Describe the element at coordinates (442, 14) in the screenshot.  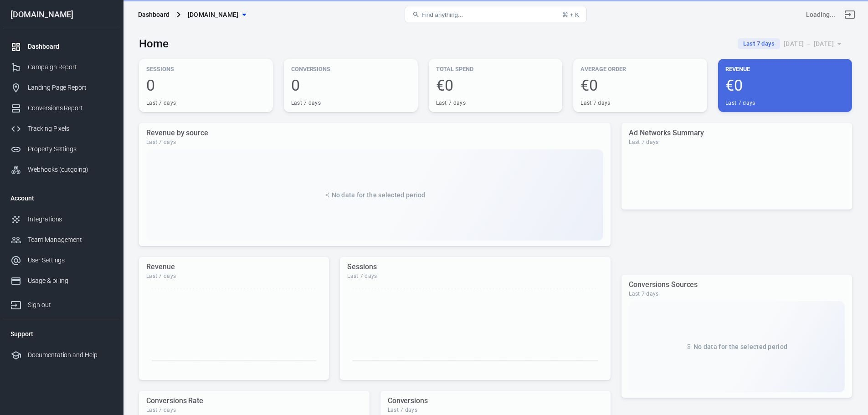
I see `span: Find anything...` at that location.